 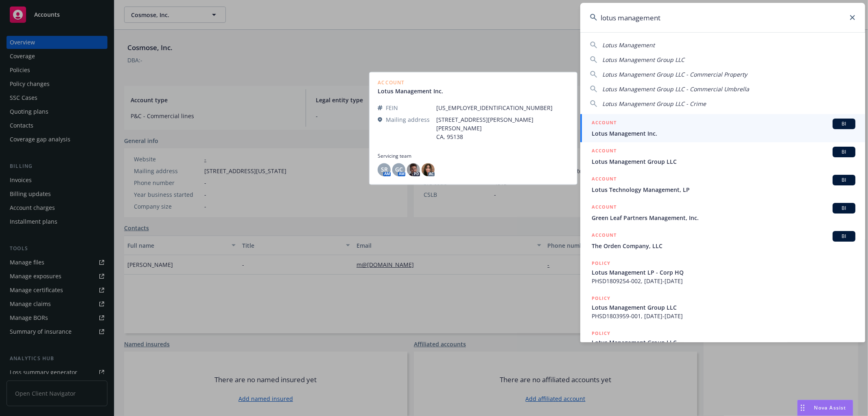 What do you see at coordinates (628, 45) in the screenshot?
I see `span: Lotus Management` at bounding box center [628, 45].